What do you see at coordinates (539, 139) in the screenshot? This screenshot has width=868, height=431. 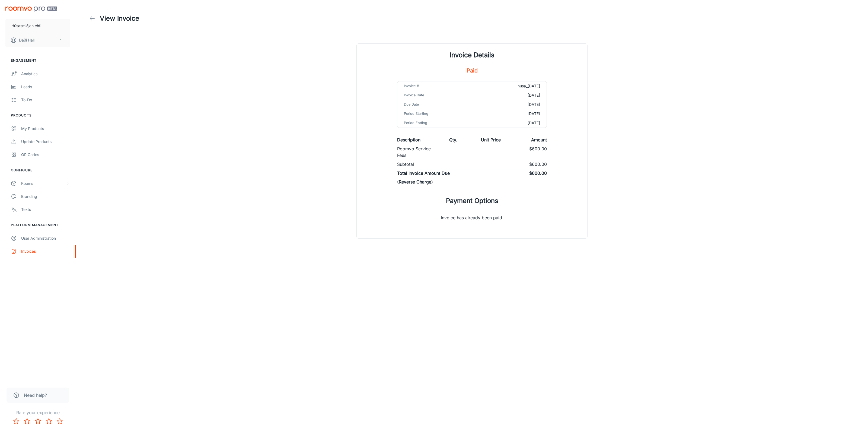 I see `p: Amount` at bounding box center [539, 139].